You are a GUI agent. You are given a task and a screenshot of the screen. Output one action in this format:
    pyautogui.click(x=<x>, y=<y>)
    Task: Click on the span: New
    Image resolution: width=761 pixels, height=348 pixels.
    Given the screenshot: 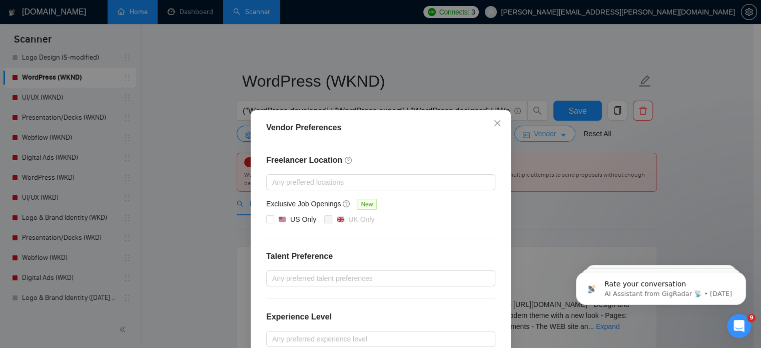 What is the action you would take?
    pyautogui.click(x=367, y=204)
    